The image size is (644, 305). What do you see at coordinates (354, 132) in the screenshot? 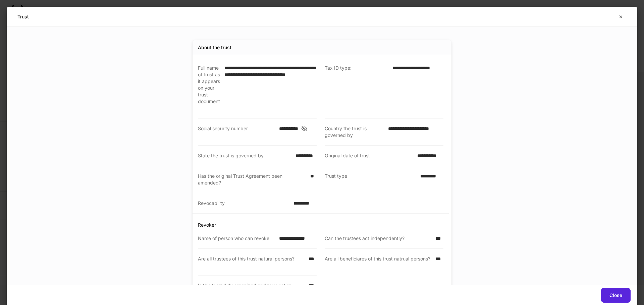
I see `div: Country the trust is governed by` at bounding box center [354, 132].